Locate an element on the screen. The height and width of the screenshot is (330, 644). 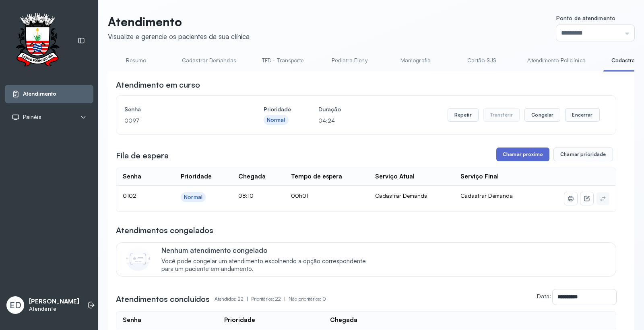
a: TFD - Transporte is located at coordinates (283, 60).